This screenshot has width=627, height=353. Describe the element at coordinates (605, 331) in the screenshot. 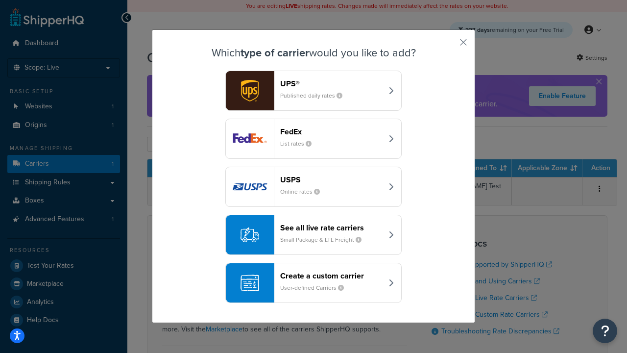

I see `button: Open Resource Center` at that location.